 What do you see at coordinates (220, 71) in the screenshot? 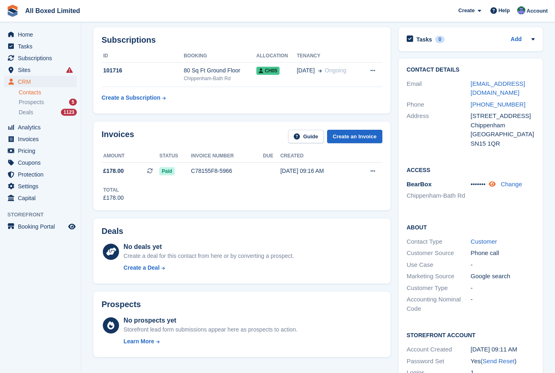
I see `div: 80 Sq Ft Ground Floor` at bounding box center [220, 71].